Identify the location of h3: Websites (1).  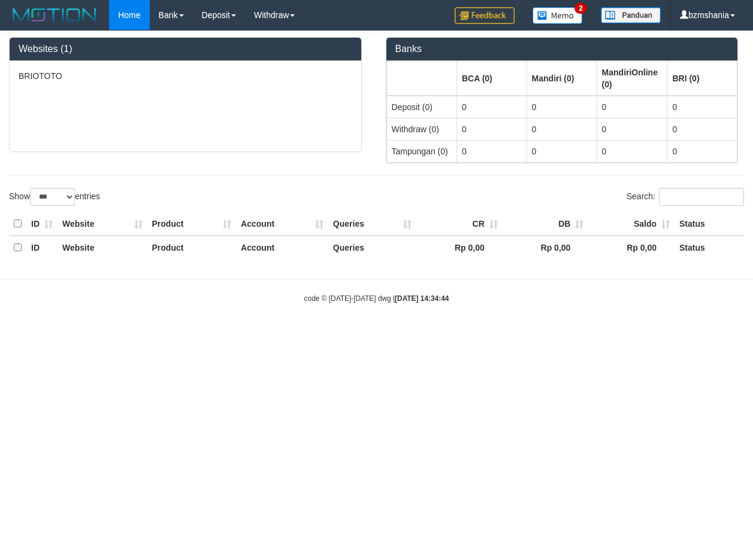
(185, 49).